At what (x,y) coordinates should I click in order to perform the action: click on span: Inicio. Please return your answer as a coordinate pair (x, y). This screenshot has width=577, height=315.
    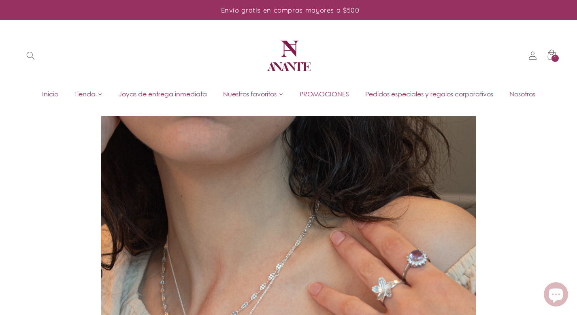
    Looking at the image, I should click on (50, 94).